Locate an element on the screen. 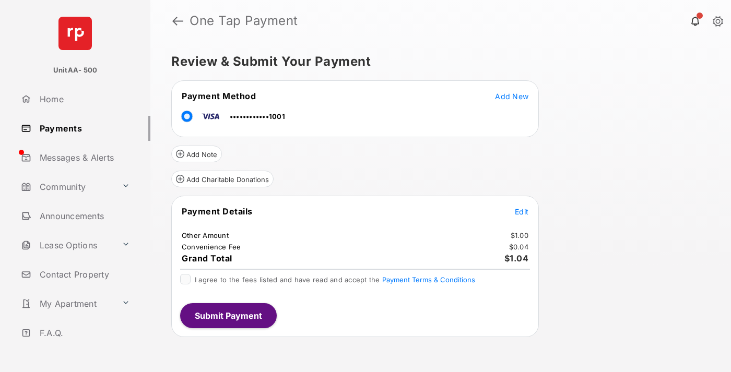 The width and height of the screenshot is (731, 372). a: Announcements is located at coordinates (84, 216).